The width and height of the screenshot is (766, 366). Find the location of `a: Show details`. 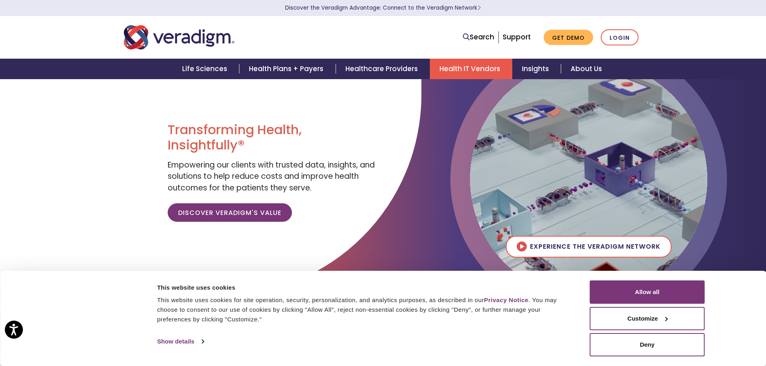

a: Show details is located at coordinates (181, 342).